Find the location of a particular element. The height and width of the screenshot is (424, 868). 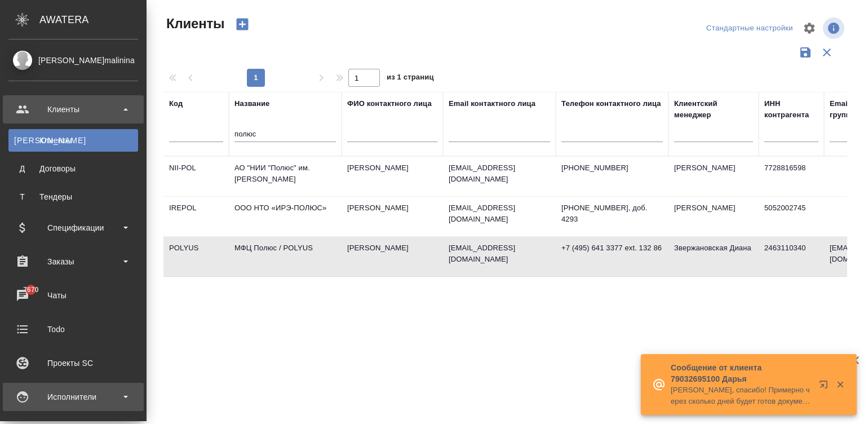

div: Заказы is located at coordinates (73, 262).